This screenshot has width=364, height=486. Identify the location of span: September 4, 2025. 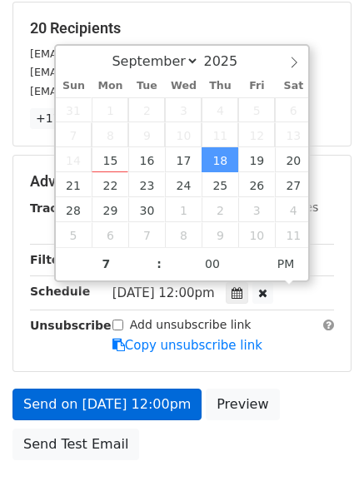
(220, 110).